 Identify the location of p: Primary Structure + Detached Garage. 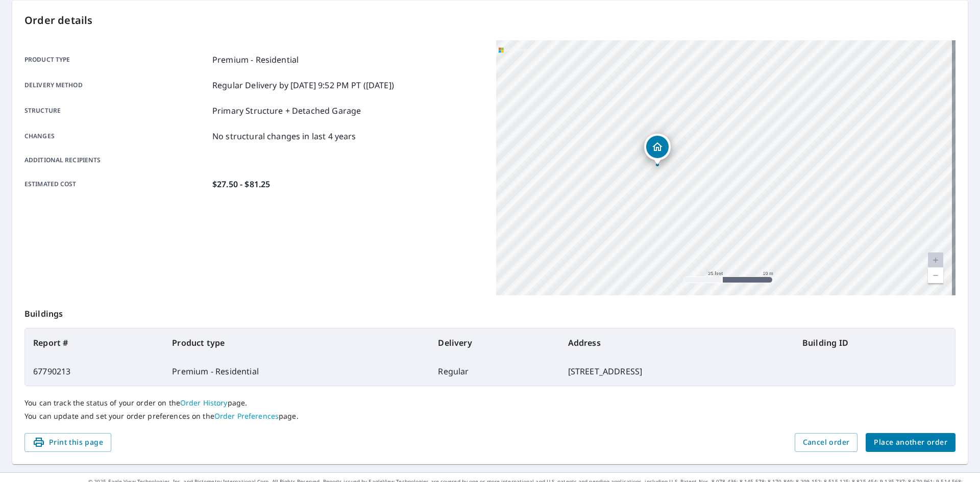
(286, 111).